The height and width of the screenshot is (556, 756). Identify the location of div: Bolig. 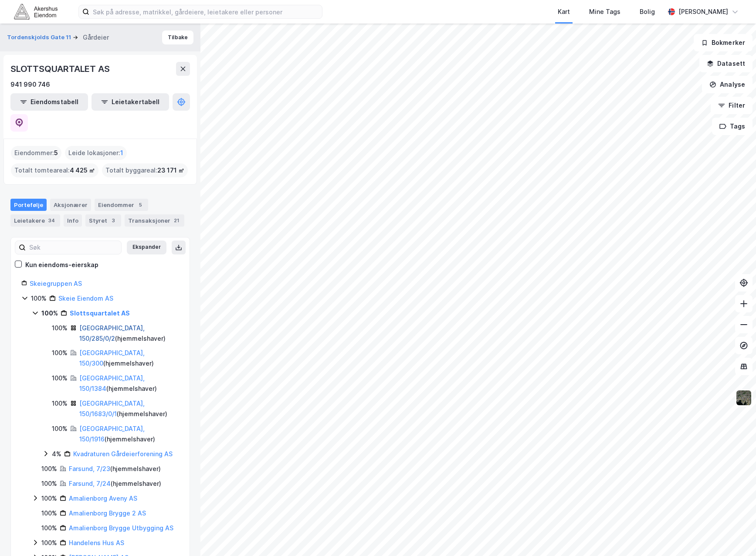
(647, 12).